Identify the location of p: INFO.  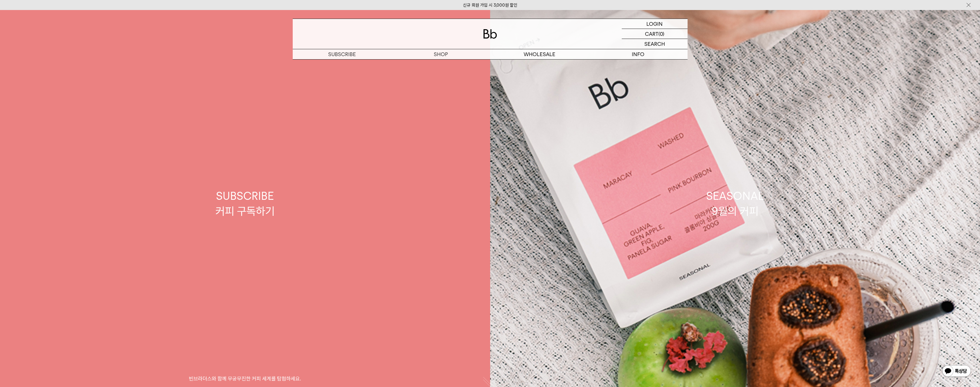
(638, 54).